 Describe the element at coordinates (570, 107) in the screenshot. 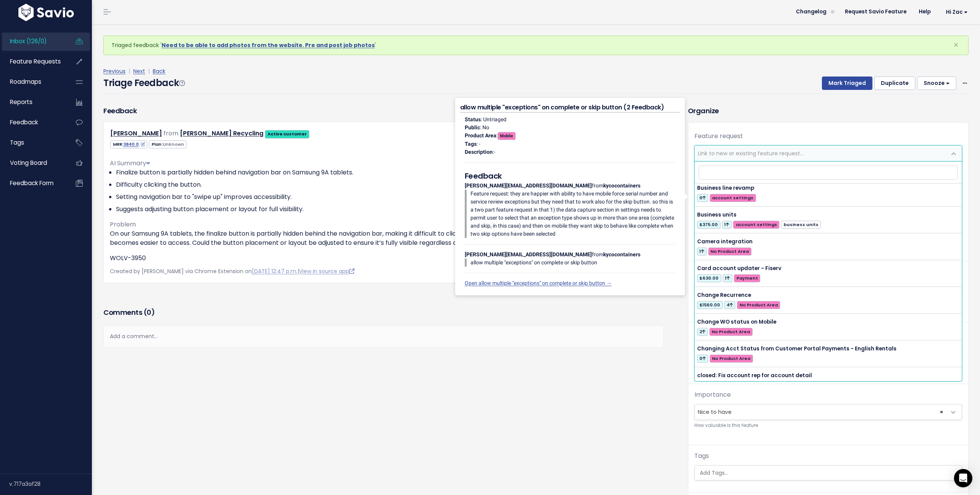

I see `h4: allow multiple "exceptions" on complete or skip button (2 Feedback)` at that location.